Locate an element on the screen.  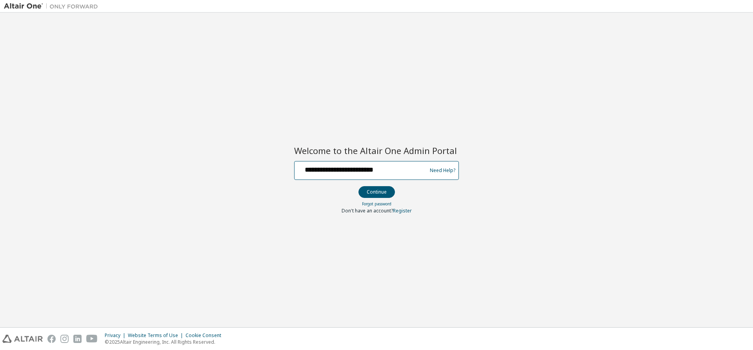
button: Continue is located at coordinates (377, 192).